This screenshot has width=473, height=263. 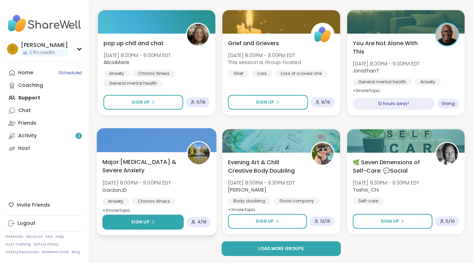 What do you see at coordinates (24, 110) in the screenshot?
I see `div: Chat` at bounding box center [24, 110].